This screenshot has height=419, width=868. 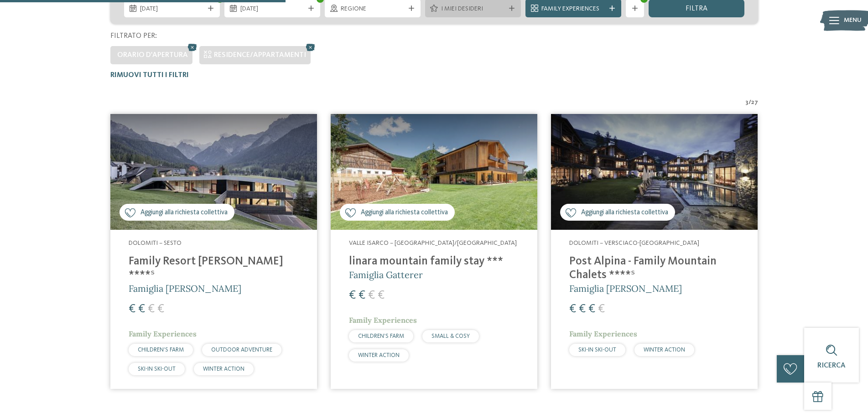 What do you see at coordinates (373, 9) in the screenshot?
I see `span: Regione` at bounding box center [373, 9].